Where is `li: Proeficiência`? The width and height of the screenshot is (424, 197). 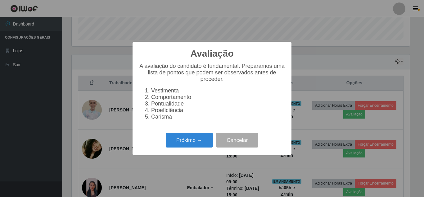
li: Proeficiência is located at coordinates (218, 110).